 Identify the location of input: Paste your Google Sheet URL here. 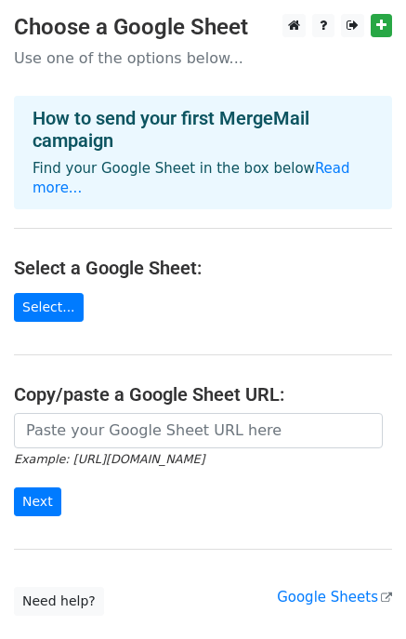
(198, 430).